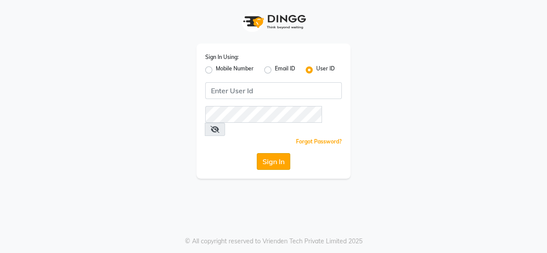 The height and width of the screenshot is (253, 547). What do you see at coordinates (222, 57) in the screenshot?
I see `label: Sign In Using:` at bounding box center [222, 57].